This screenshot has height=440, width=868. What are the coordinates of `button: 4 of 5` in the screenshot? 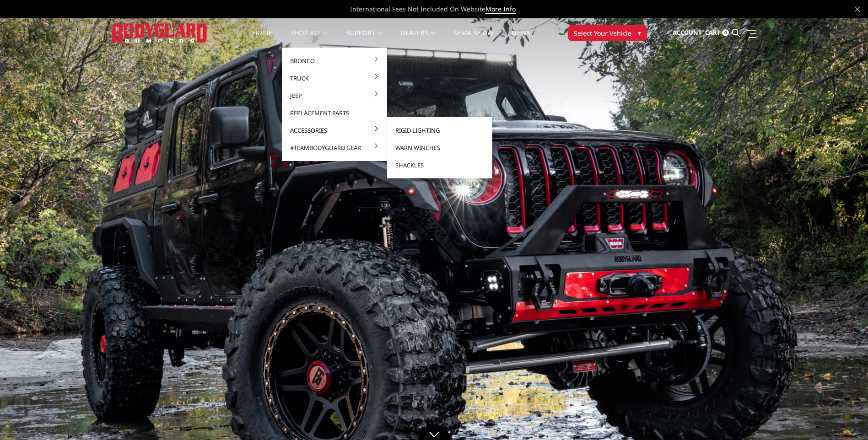 It's located at (830, 279).